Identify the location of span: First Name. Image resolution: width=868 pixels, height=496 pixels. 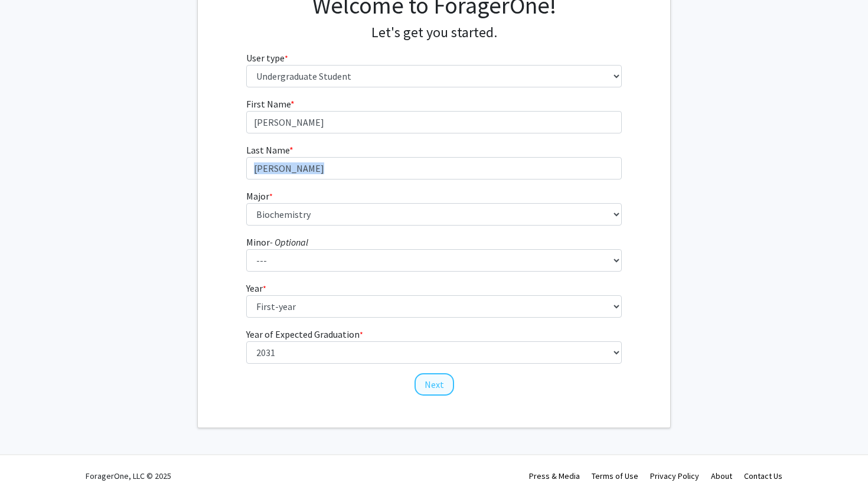
(268, 104).